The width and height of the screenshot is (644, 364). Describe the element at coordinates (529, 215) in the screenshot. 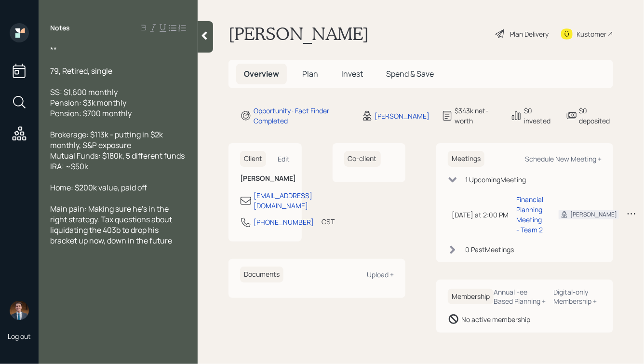

I see `div: Financial Planning Meeting - Team 2` at that location.